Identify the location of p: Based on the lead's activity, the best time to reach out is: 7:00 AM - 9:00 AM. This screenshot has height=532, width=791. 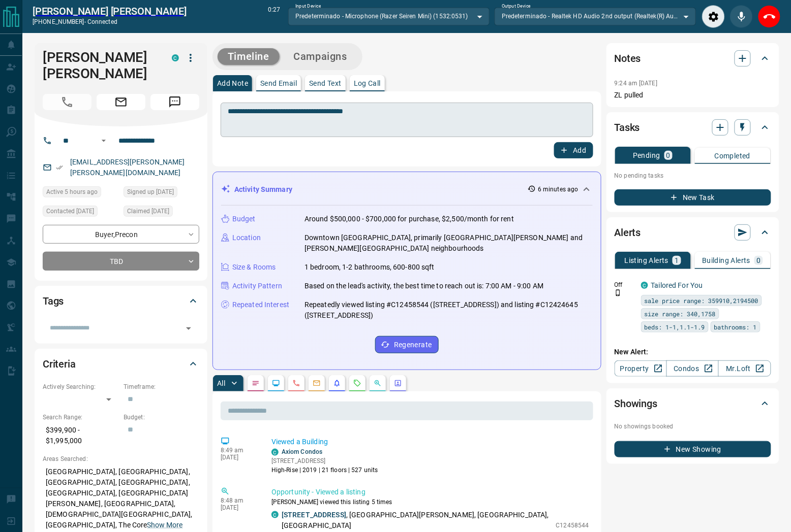
(424, 286).